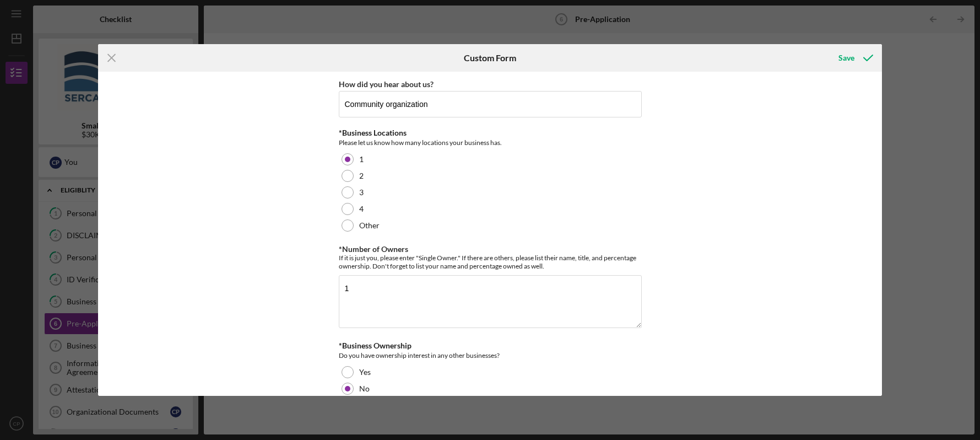 The image size is (980, 440). What do you see at coordinates (361, 209) in the screenshot?
I see `label: 4` at bounding box center [361, 209].